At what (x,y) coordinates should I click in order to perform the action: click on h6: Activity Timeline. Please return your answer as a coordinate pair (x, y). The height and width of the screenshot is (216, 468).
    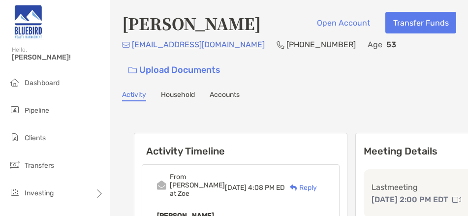
    Looking at the image, I should click on (240, 145).